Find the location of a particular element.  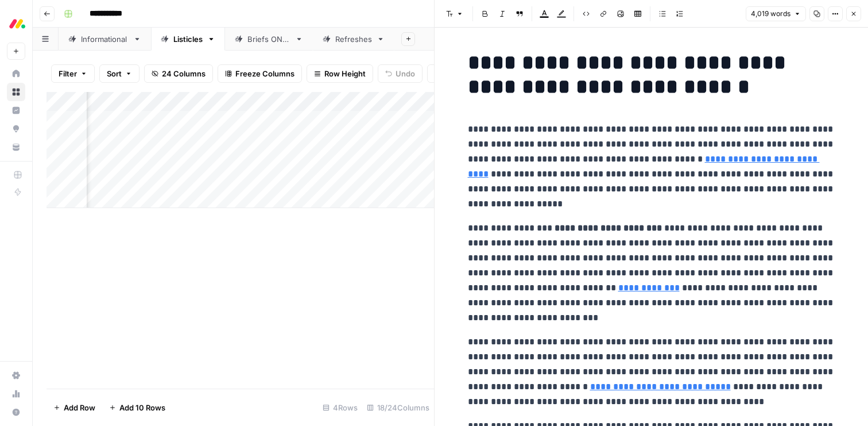

div: Listicles is located at coordinates (188, 39).